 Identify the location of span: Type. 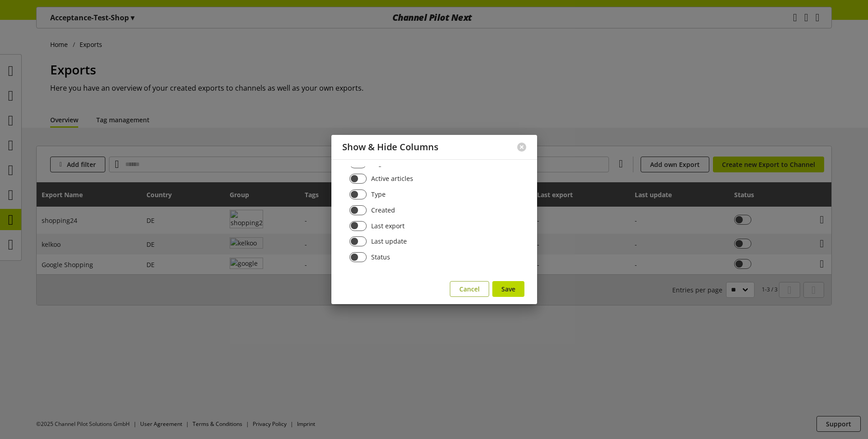
(376, 194).